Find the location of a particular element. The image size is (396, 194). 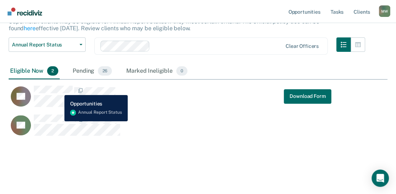

a: here is located at coordinates (29, 28).